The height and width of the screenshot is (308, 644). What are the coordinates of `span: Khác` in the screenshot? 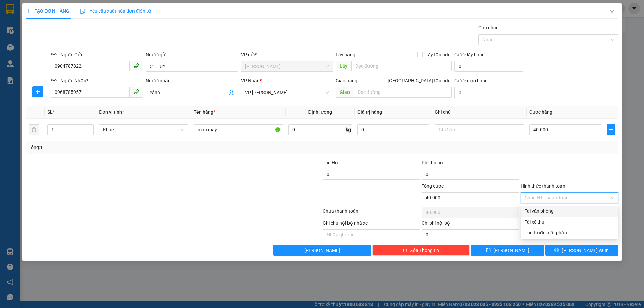 It's located at (144, 130).